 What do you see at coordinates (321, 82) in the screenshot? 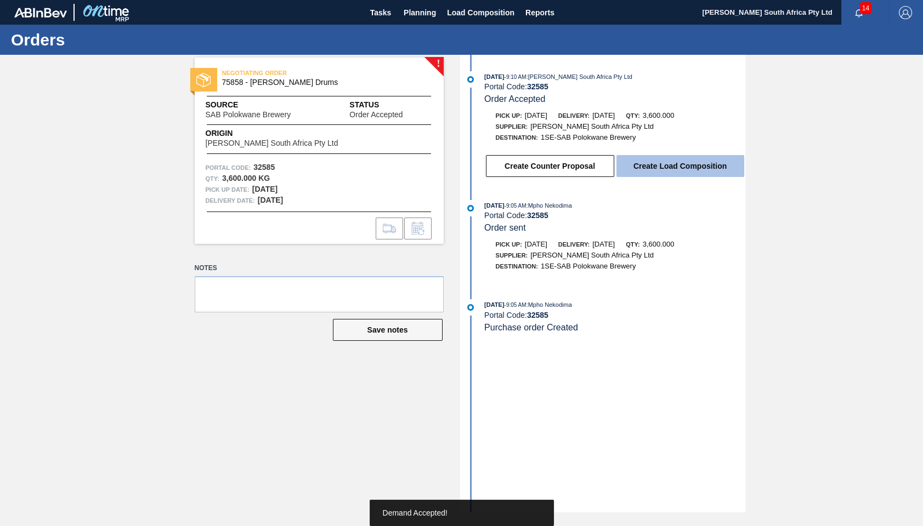
I see `span: 75858 - Glue Casien Drums` at bounding box center [321, 82].